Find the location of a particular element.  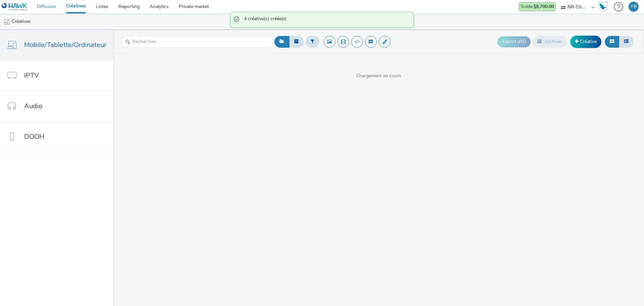

a: Hawk Academy is located at coordinates (604, 7).